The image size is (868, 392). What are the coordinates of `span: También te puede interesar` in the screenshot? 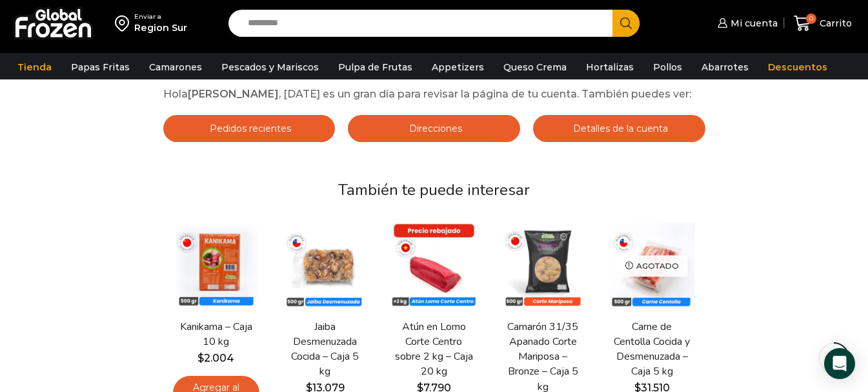 It's located at (434, 190).